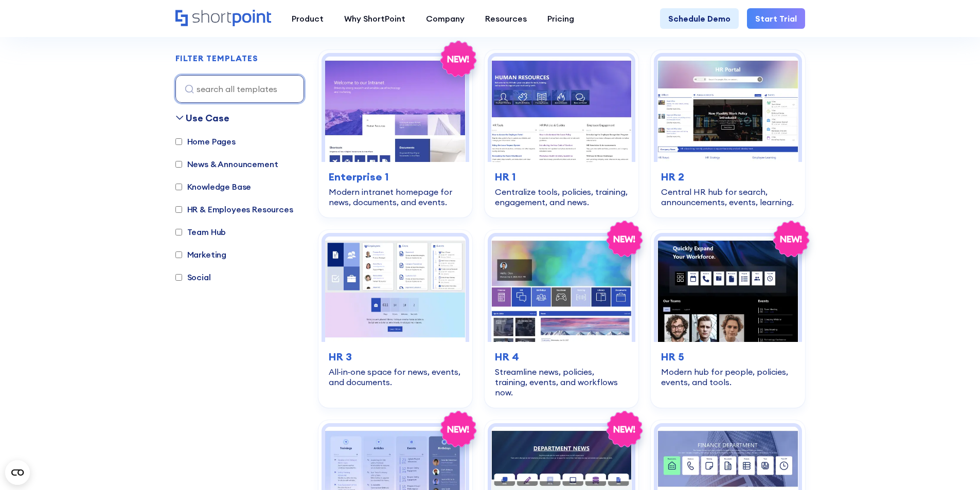 The height and width of the screenshot is (490, 980). What do you see at coordinates (395, 289) in the screenshot?
I see `img: HR 3 – HR Intranet Template: All‑in‑one space for news, events, and documents.` at bounding box center [395, 289].